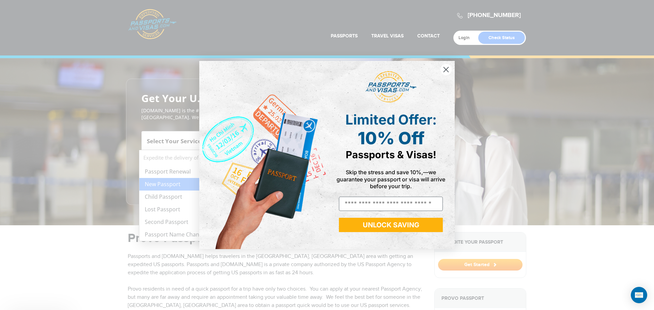  What do you see at coordinates (391, 120) in the screenshot?
I see `span: Limited Offer:` at bounding box center [391, 120].